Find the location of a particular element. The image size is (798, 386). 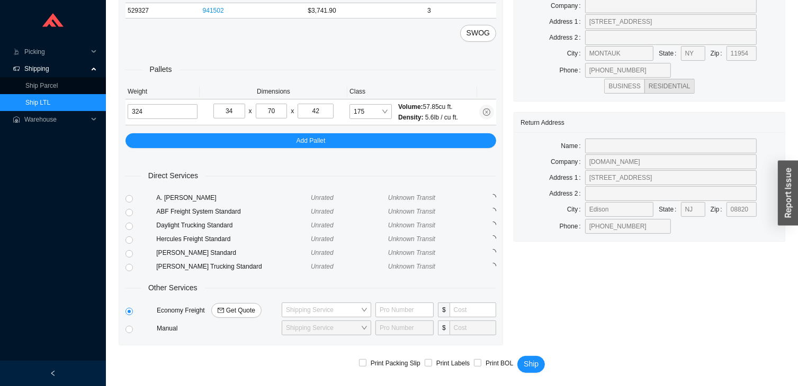

span: left is located at coordinates (53, 374).